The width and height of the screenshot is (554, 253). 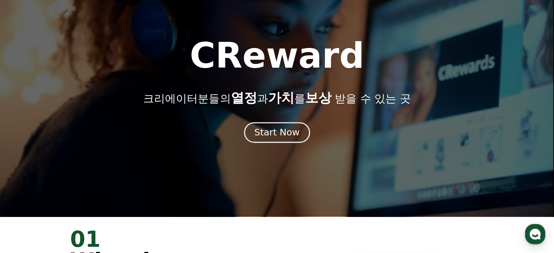 I want to click on a: 홈, so click(x=25, y=202).